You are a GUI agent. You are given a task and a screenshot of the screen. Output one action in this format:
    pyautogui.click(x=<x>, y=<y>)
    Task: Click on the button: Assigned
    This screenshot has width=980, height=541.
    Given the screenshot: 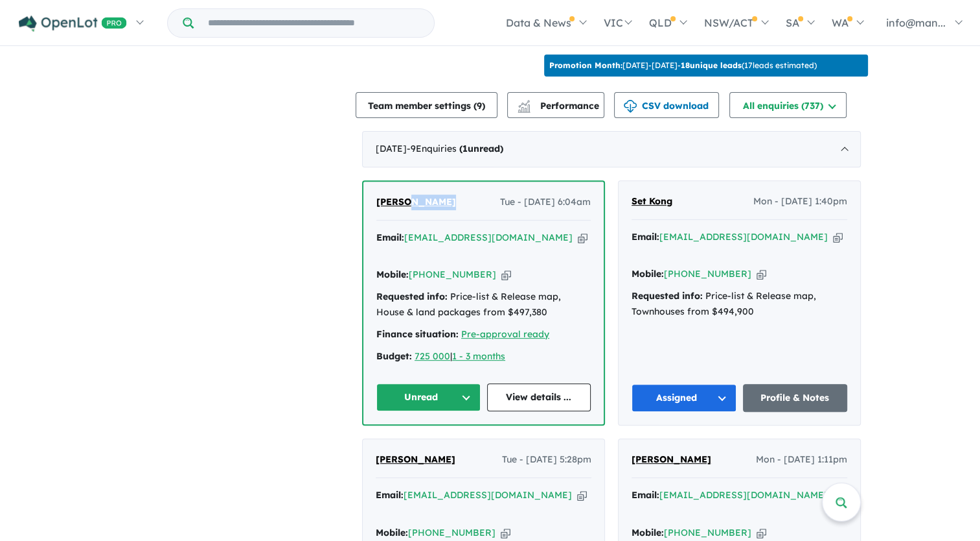 What is the action you would take?
    pyautogui.click(x=684, y=397)
    